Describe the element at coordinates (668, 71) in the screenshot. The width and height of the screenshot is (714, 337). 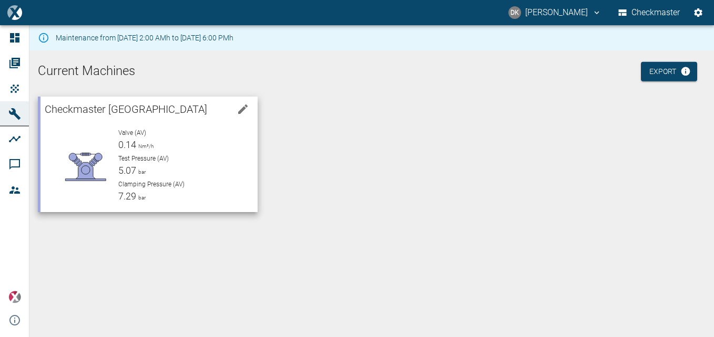
I see `a: Export` at that location.